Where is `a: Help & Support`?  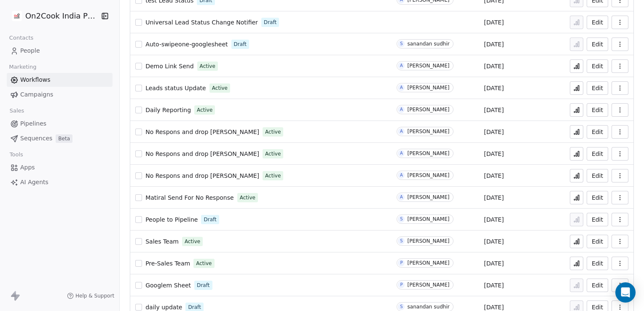
a: Help & Support is located at coordinates (90, 296).